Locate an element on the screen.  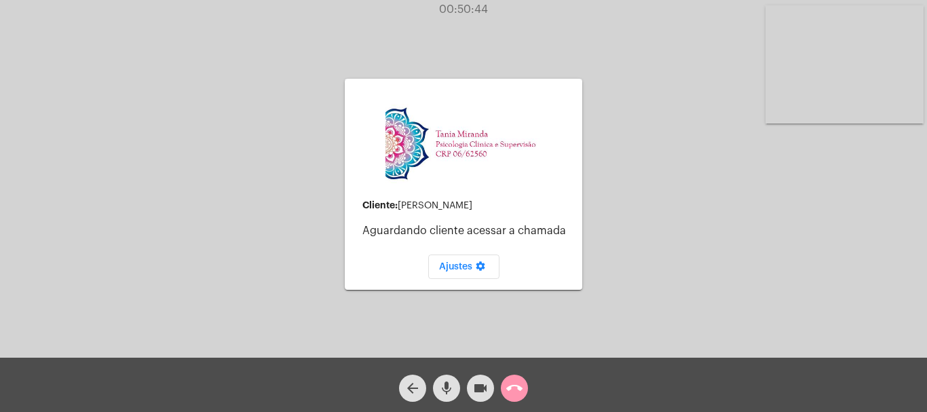
mat-icon: settings is located at coordinates (481, 269).